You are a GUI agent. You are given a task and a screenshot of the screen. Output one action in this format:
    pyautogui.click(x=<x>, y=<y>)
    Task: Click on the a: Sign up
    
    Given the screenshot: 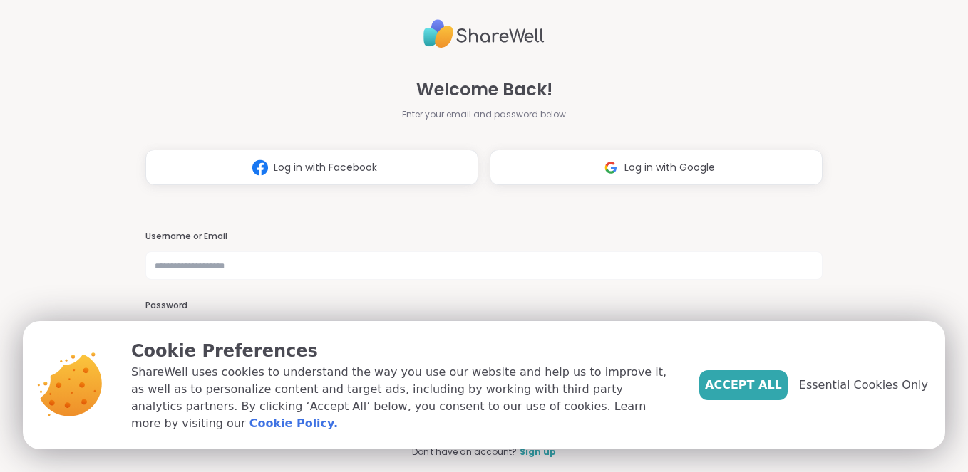 What is the action you would take?
    pyautogui.click(x=537, y=452)
    